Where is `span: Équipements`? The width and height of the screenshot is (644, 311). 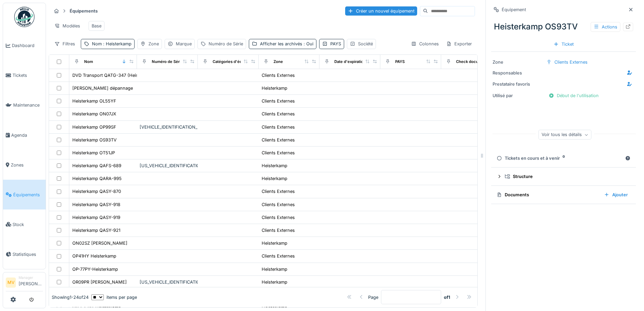
span: Équipements is located at coordinates (28, 194).